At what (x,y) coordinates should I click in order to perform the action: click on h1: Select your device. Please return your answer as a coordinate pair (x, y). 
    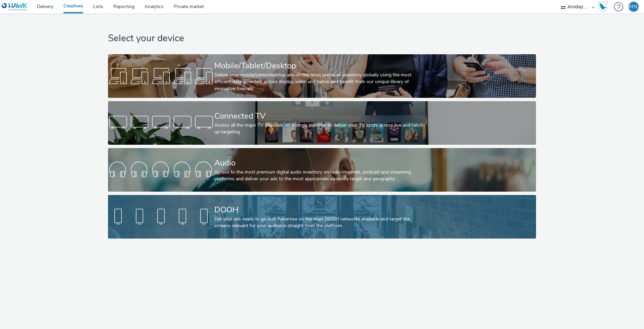
    Looking at the image, I should click on (322, 39).